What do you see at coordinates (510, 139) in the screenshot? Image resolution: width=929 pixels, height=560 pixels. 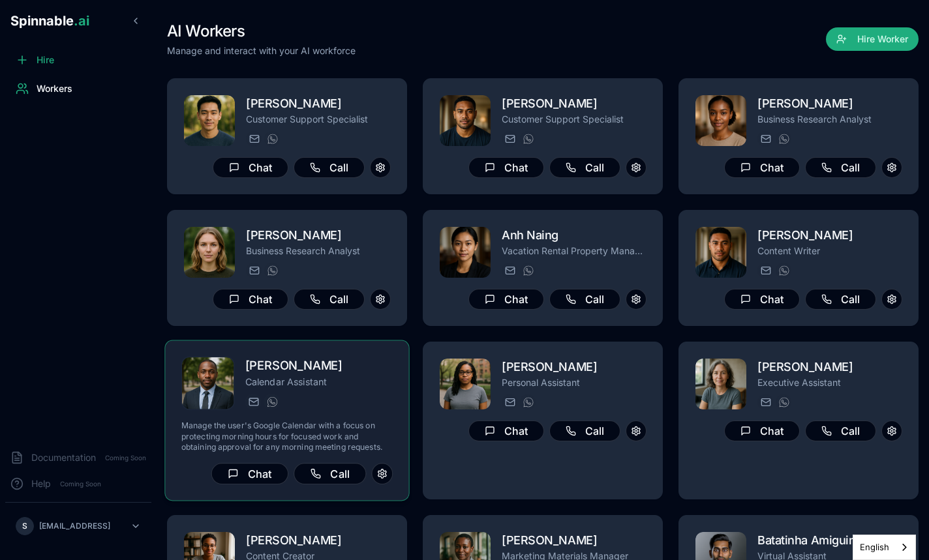 I see `button: Send email to fetu.sengebau@getspinnable.ai` at bounding box center [510, 139].